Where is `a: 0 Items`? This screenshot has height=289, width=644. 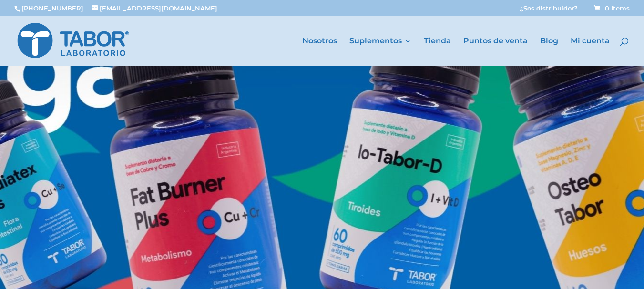
a: 0 Items is located at coordinates (611, 8).